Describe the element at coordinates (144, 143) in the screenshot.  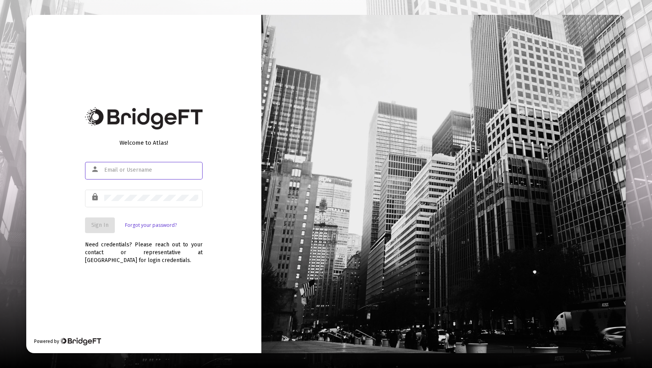
I see `div: Welcome to Atlas!` at that location.